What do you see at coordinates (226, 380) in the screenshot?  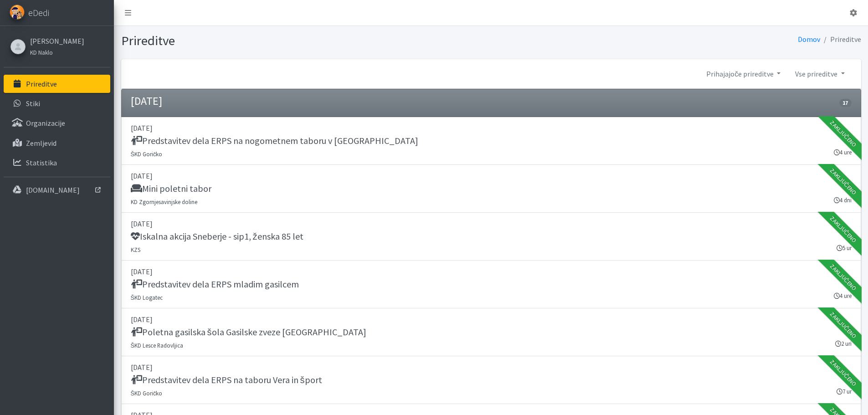 I see `h5: Predstavitev dela ERPS na taboru Vera in šport` at bounding box center [226, 380].